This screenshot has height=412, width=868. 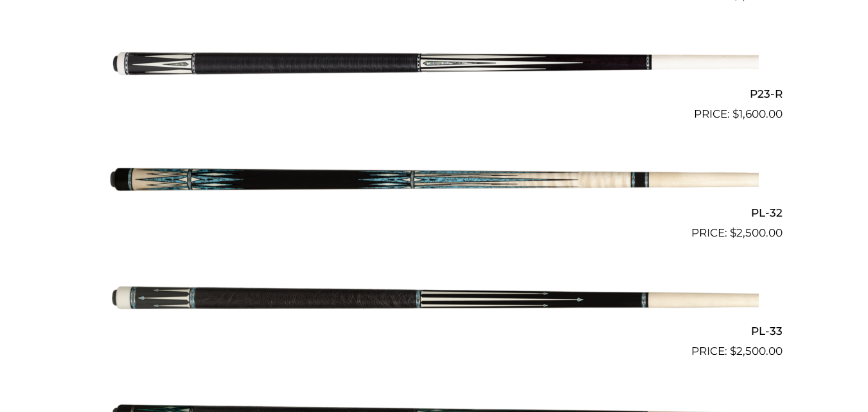 What do you see at coordinates (435, 303) in the screenshot?
I see `a: PL-33 $2,500.00` at bounding box center [435, 303].